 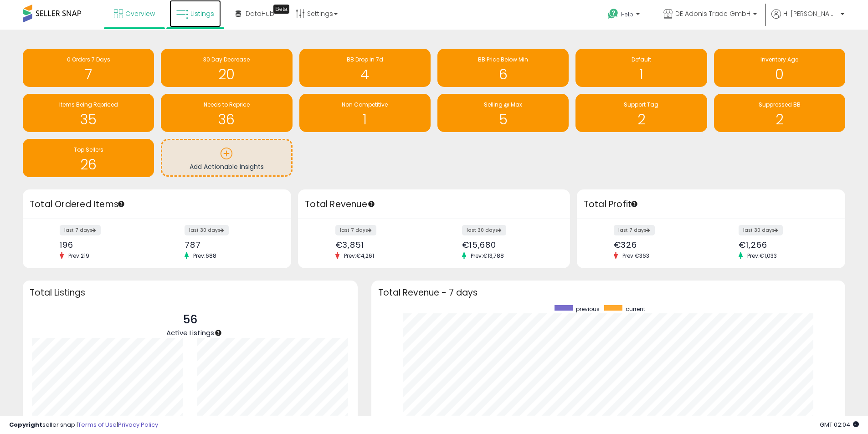 I want to click on a: 0 Orders 7 Days 7, so click(x=88, y=68).